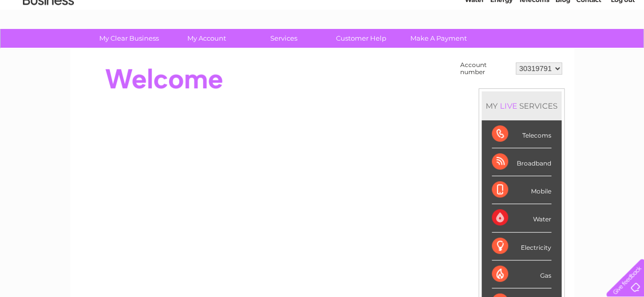  Describe the element at coordinates (361, 38) in the screenshot. I see `a: Customer Help` at that location.